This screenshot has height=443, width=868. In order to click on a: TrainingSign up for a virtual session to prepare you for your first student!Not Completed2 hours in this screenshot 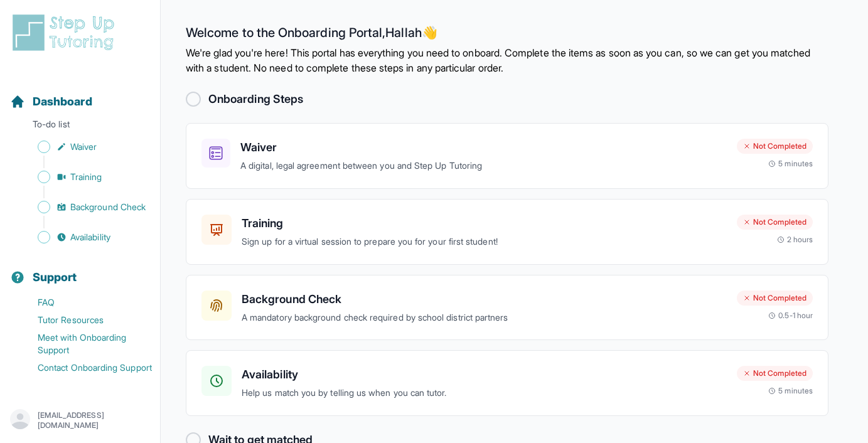, I will do `click(507, 232)`.